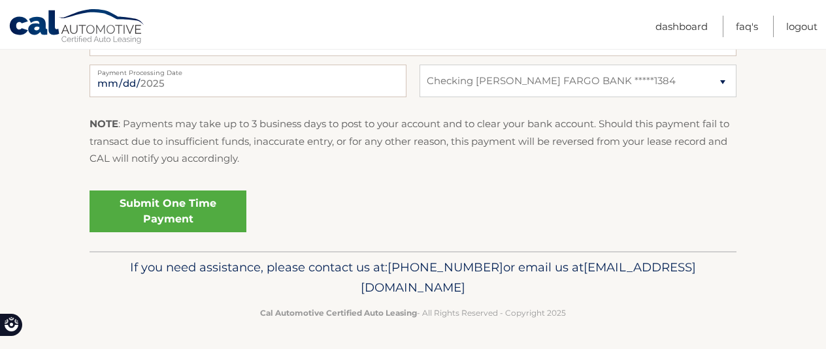  What do you see at coordinates (747, 26) in the screenshot?
I see `a: FAQ's` at bounding box center [747, 26].